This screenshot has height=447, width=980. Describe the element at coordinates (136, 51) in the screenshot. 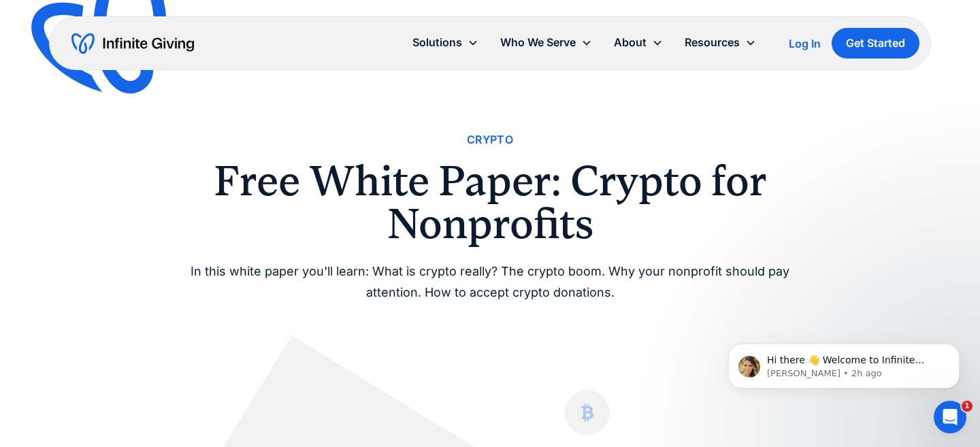

I see `div: message notification from Kasey, 2h ago. Hi there 👋 Welcome to Infinite Giving. If you have any q...` at that location.